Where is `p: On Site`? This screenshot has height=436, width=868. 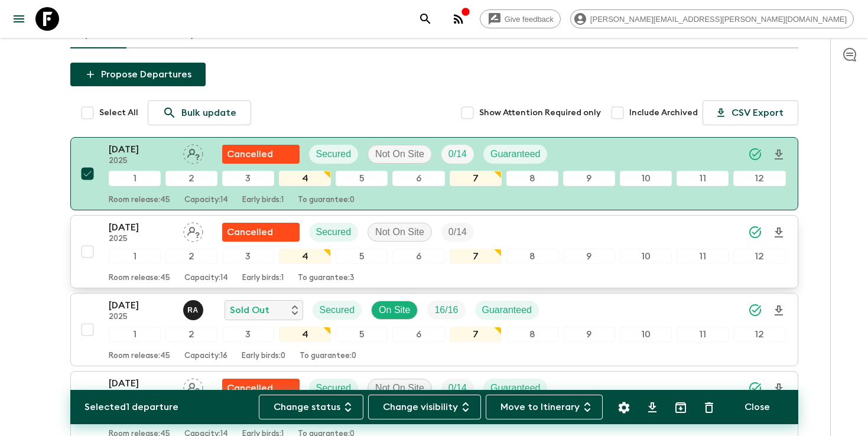 p: On Site is located at coordinates (394, 310).